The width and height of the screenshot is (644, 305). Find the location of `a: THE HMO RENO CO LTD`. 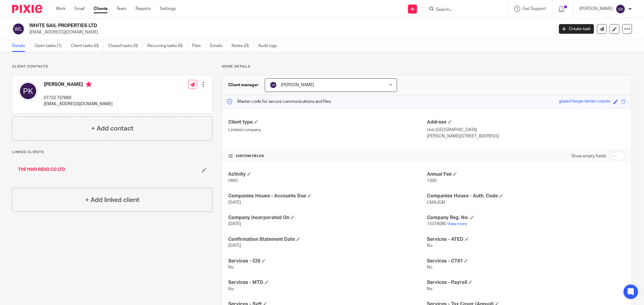

a: THE HMO RENO CO LTD is located at coordinates (42, 170).